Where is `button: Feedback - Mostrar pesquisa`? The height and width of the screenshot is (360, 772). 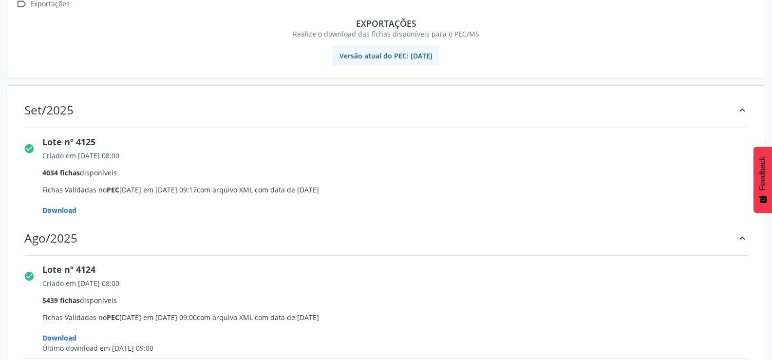 button: Feedback - Mostrar pesquisa is located at coordinates (763, 180).